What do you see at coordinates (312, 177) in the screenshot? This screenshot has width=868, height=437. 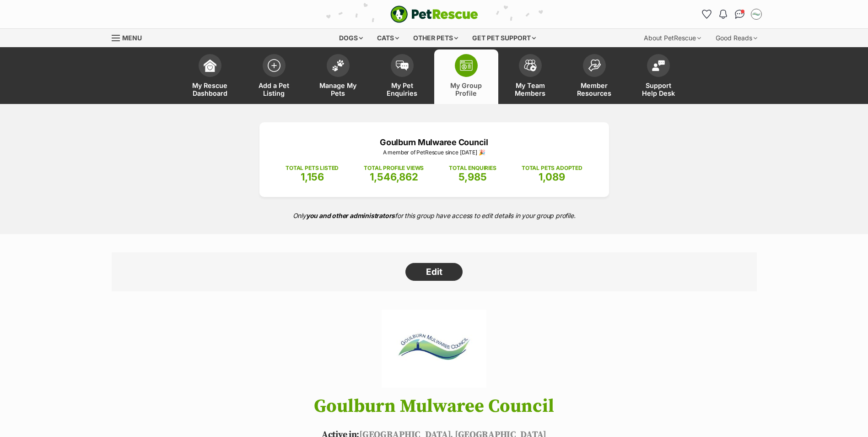 I see `span: 1,156` at bounding box center [312, 177].